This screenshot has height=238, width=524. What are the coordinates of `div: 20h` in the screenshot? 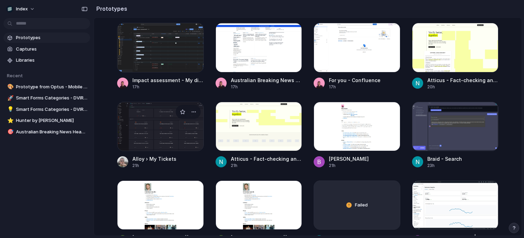 It's located at (463, 87).